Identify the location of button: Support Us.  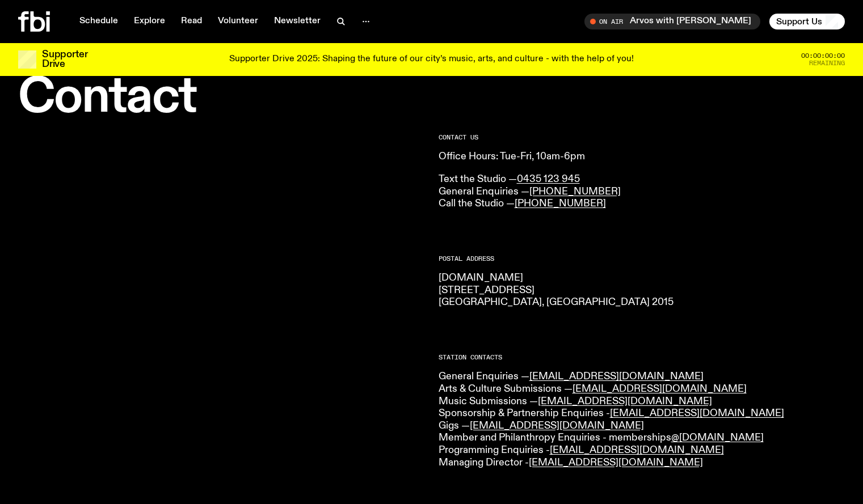
(807, 22).